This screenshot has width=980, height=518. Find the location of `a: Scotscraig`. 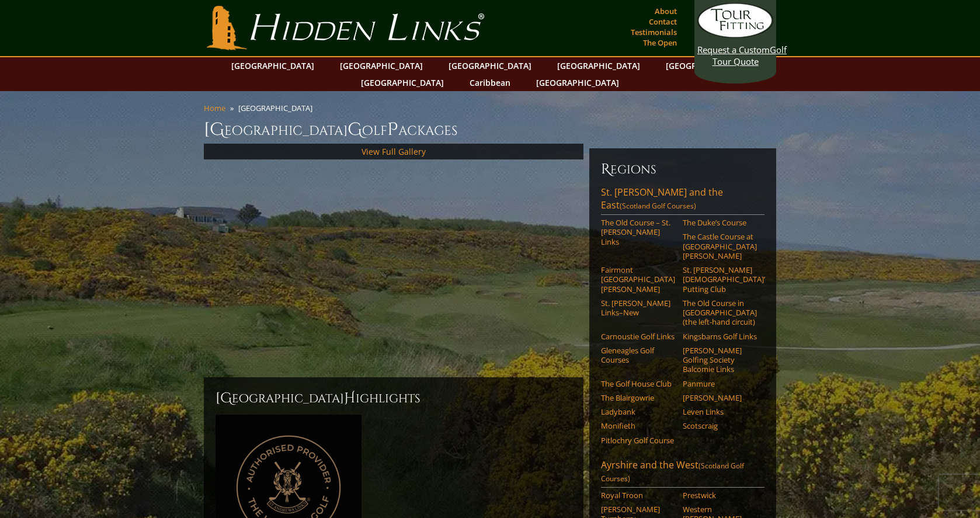

a: Scotscraig is located at coordinates (720, 426).